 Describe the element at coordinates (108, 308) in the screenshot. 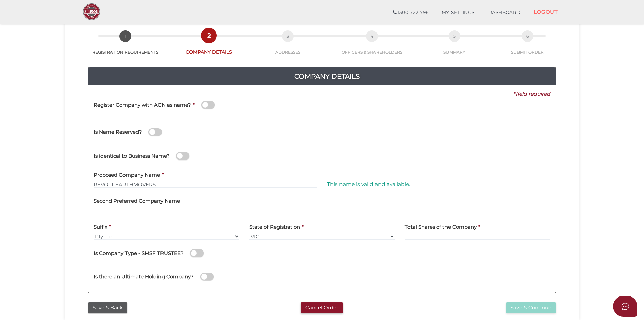

I see `button: Save & Back` at that location.